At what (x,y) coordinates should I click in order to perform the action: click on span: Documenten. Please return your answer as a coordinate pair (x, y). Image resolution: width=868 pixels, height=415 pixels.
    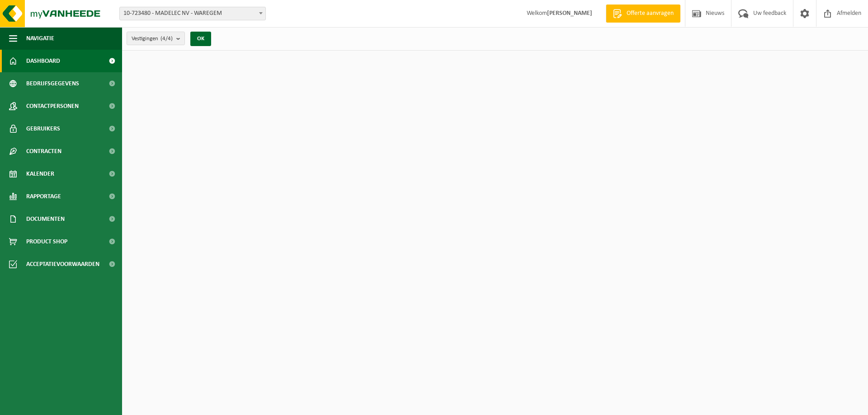
    Looking at the image, I should click on (45, 219).